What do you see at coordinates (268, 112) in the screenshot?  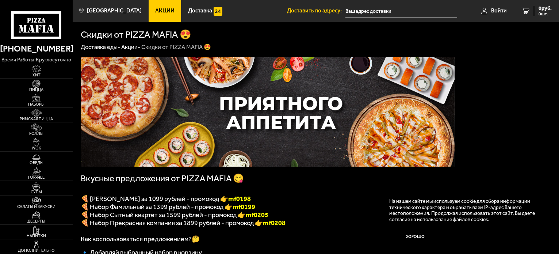 I see `img: 1024x1024` at bounding box center [268, 112].